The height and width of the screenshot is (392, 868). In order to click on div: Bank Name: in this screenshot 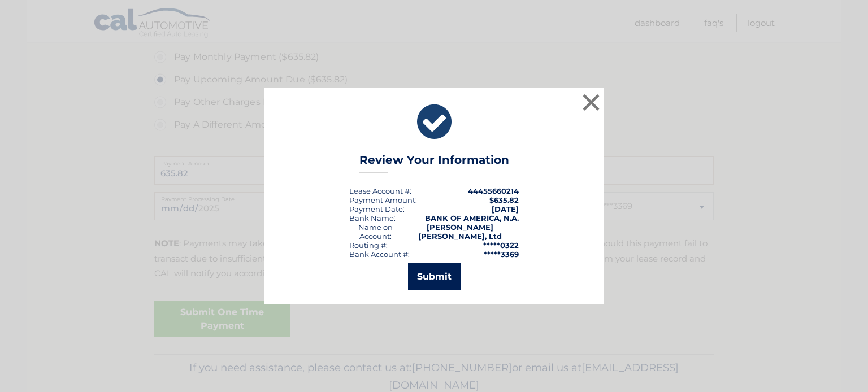, I will do `click(372, 218)`.